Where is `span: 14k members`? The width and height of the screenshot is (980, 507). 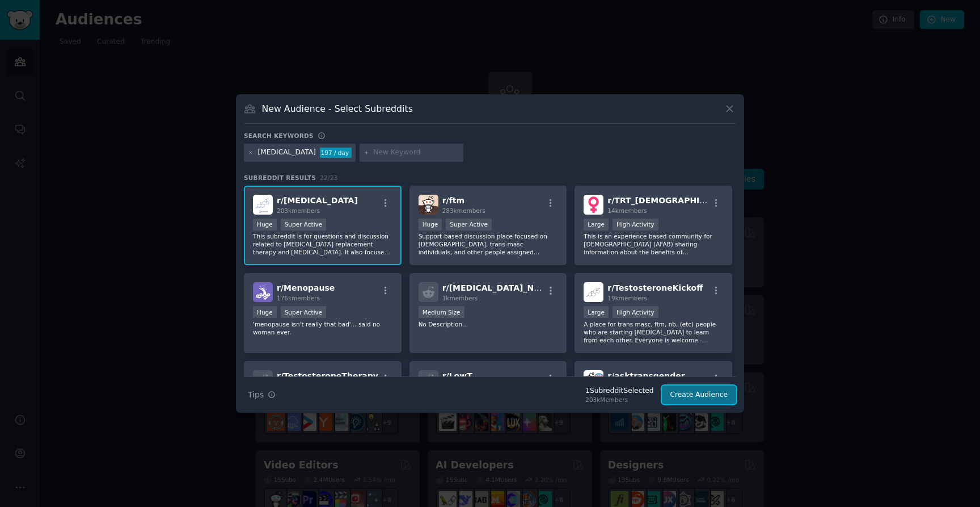 span: 14k members is located at coordinates (627, 211).